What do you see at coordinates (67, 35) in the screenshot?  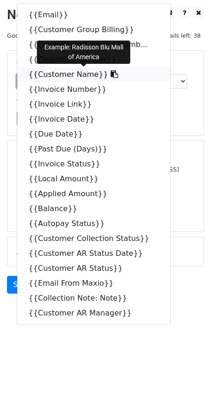 I see `small: Google Sheet:` at bounding box center [67, 35].